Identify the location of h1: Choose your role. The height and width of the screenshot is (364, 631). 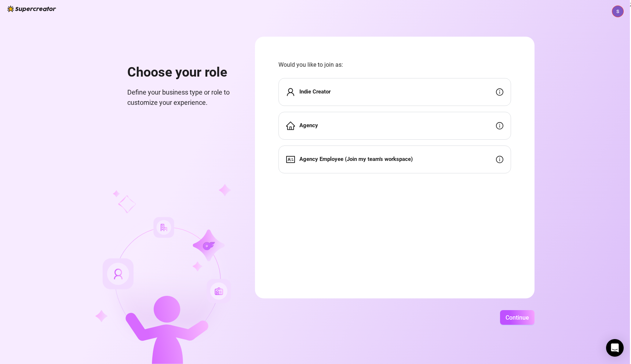
(182, 72).